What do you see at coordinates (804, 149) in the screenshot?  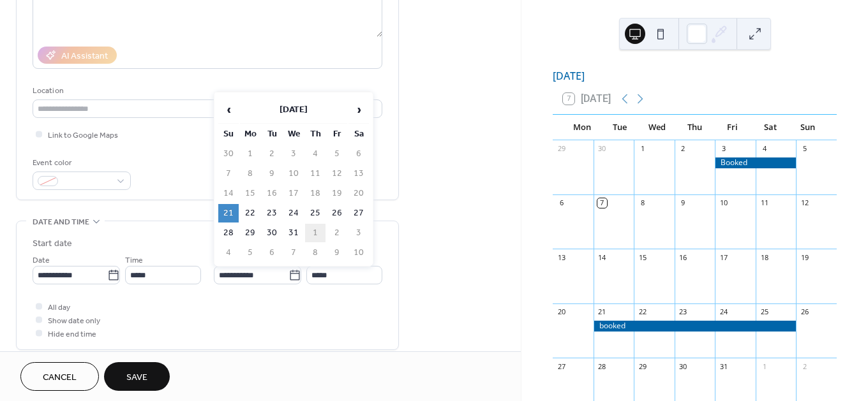 I see `div: 5` at bounding box center [804, 149].